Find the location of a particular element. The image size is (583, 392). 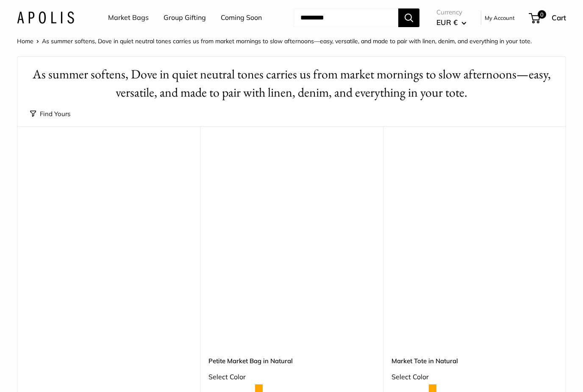

a: Market Bags is located at coordinates (128, 18).